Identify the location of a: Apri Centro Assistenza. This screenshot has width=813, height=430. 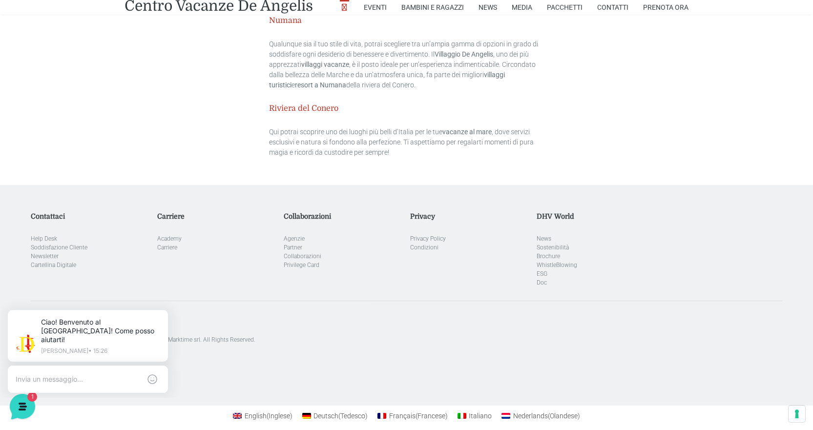
(142, 166).